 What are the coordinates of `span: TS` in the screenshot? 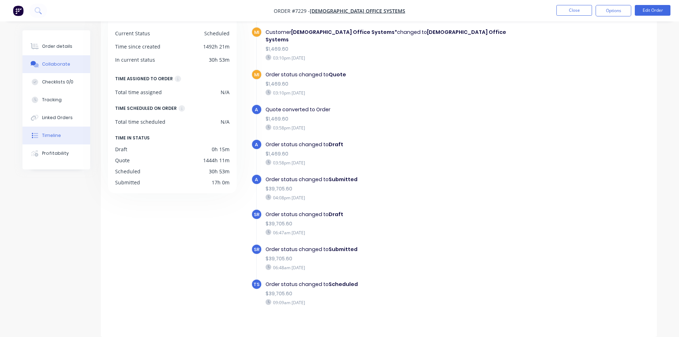 It's located at (256, 284).